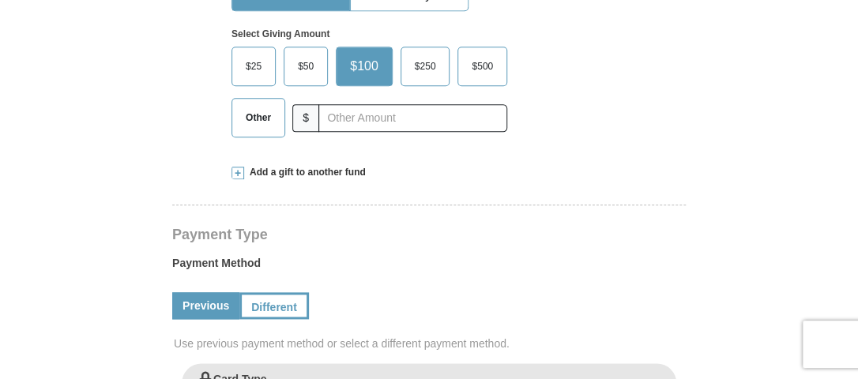  What do you see at coordinates (425, 66) in the screenshot?
I see `span: $250` at bounding box center [425, 66].